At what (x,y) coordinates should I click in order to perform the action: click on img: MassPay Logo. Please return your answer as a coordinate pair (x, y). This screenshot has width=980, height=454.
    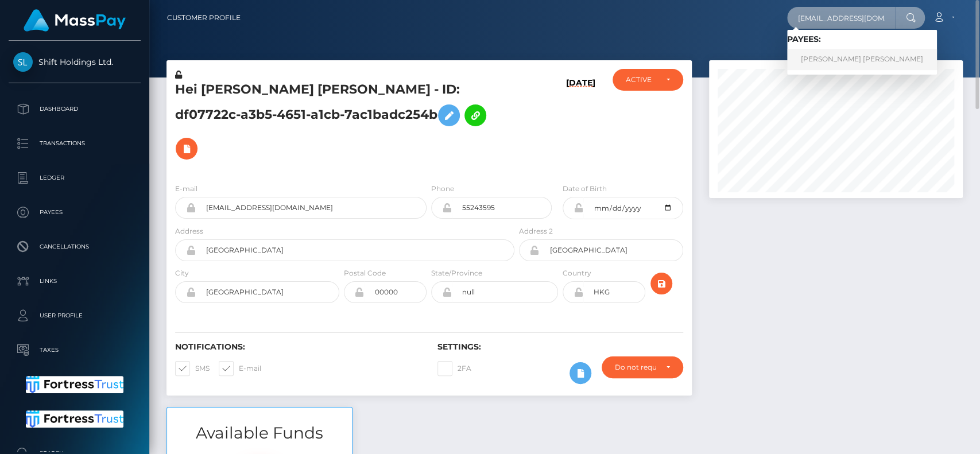
    Looking at the image, I should click on (74, 20).